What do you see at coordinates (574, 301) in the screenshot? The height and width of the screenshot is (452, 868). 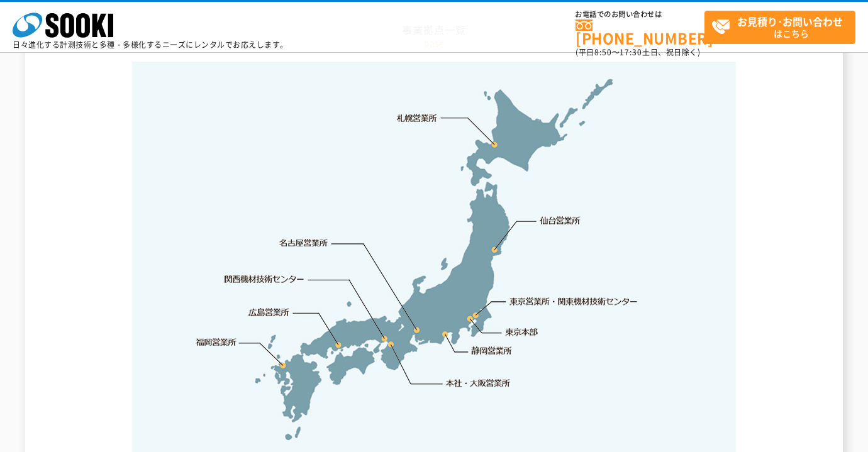 I see `a: 東京営業所・関東機材技術センター` at bounding box center [574, 301].